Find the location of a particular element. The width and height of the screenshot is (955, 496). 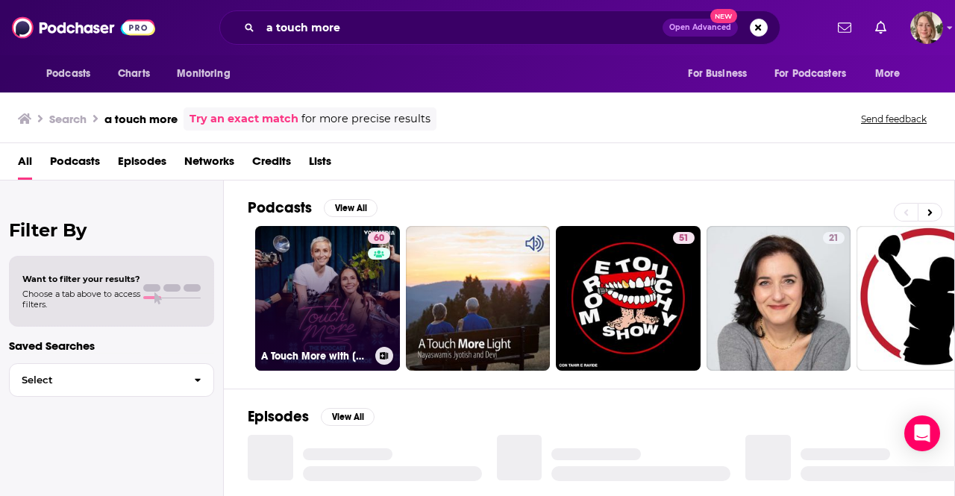

button: Send feedback is located at coordinates (894, 119).